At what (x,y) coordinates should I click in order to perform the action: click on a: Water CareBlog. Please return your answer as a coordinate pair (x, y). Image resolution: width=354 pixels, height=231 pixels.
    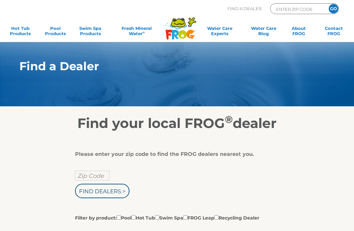
    Looking at the image, I should click on (264, 32).